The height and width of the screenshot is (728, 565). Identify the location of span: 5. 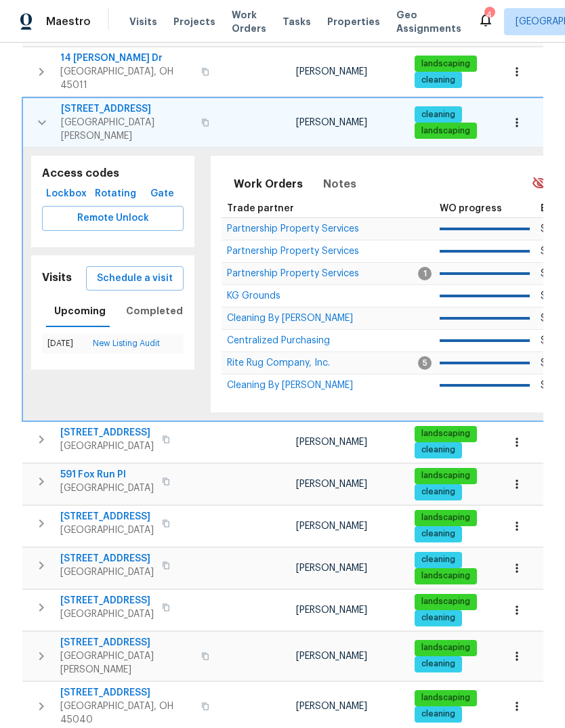
(424, 363).